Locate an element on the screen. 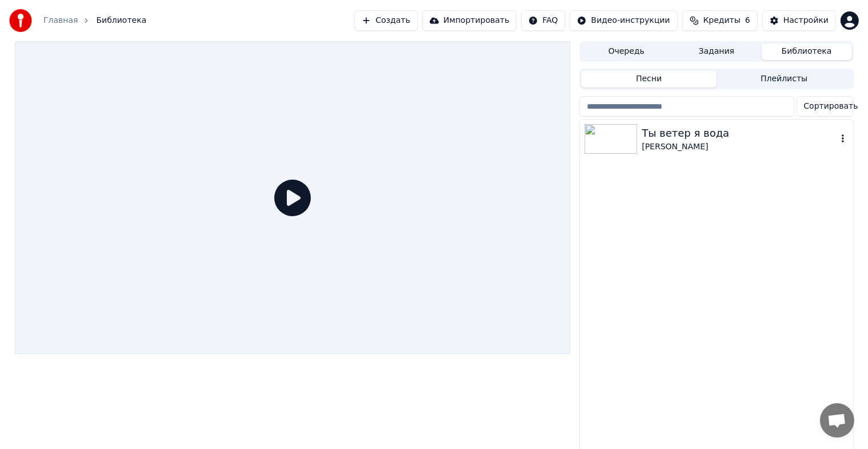  span: Сортировать is located at coordinates (831, 106).